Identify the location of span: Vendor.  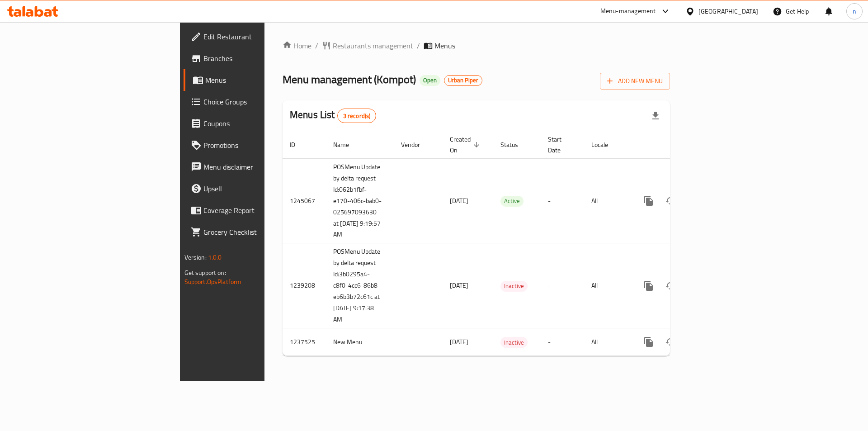
(416, 145).